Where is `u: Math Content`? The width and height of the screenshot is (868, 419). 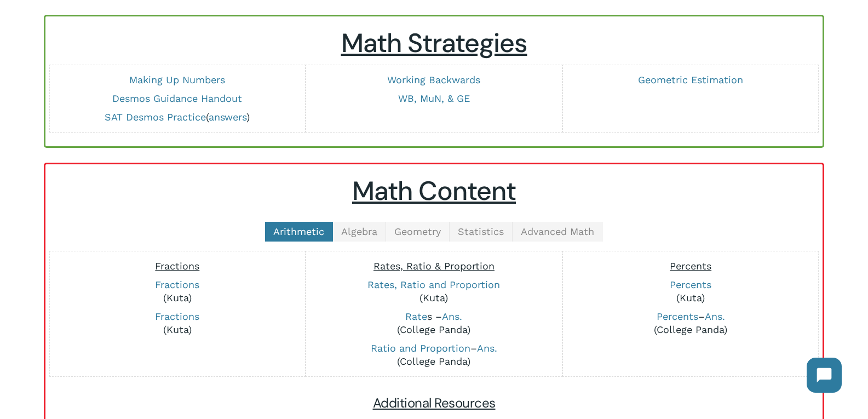
u: Math Content is located at coordinates (434, 190).